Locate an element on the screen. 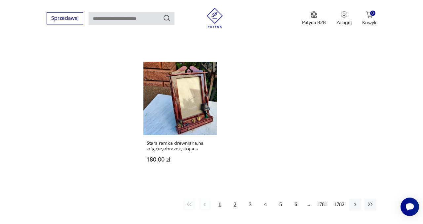 This screenshot has width=423, height=224. button: 1782 is located at coordinates (339, 205).